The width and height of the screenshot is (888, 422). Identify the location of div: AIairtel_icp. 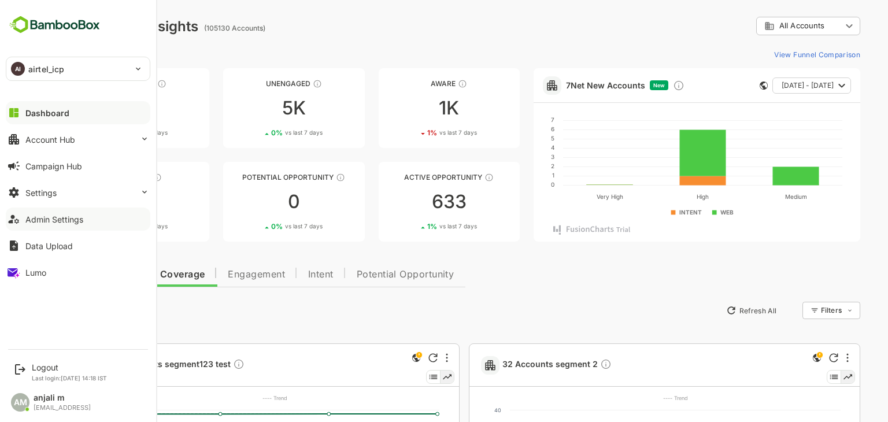
(78, 69).